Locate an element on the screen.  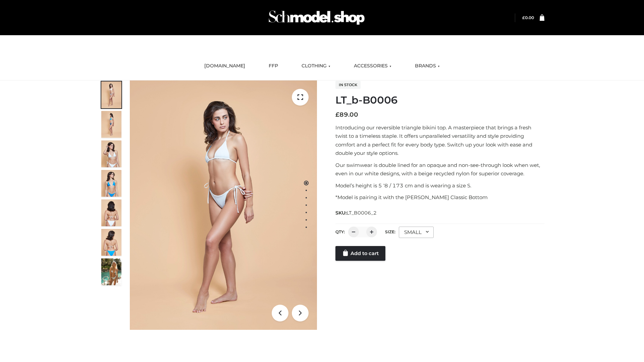
img: ArielClassicBikiniTop_CloudNine_AzureSky_OW114ECO_4-scaled.jpg is located at coordinates (112, 183).